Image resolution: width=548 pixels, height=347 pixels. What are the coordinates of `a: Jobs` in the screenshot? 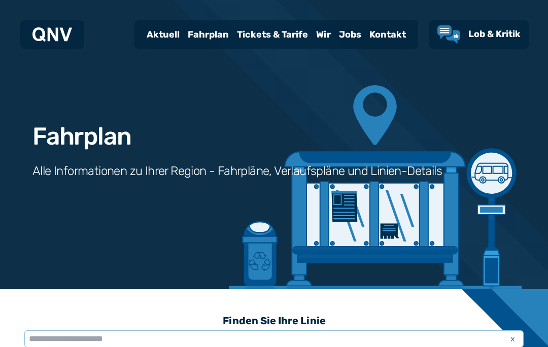 It's located at (350, 35).